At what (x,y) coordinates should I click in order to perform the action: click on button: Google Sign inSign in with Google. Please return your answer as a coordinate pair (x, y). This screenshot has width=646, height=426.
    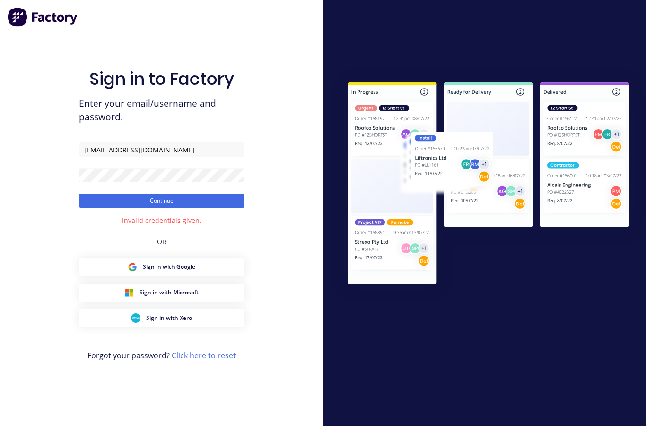
    Looking at the image, I should click on (162, 267).